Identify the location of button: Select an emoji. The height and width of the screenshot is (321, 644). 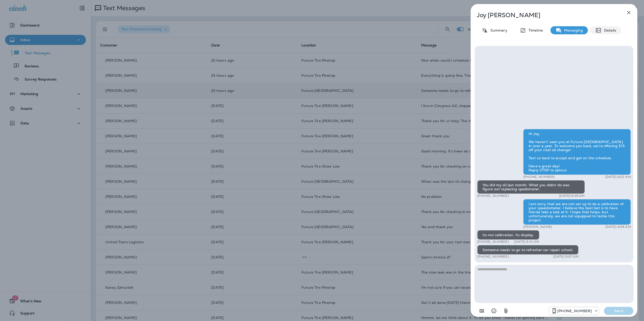
(494, 311).